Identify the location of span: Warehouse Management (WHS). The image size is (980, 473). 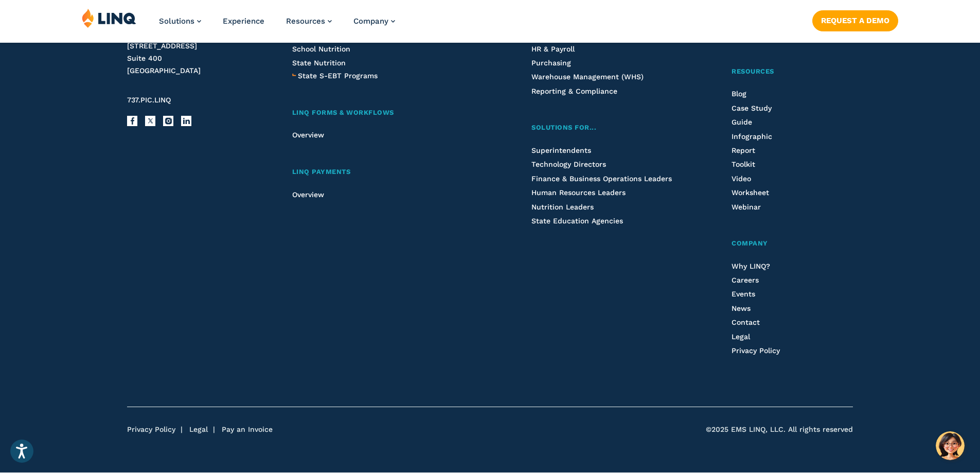
(587, 77).